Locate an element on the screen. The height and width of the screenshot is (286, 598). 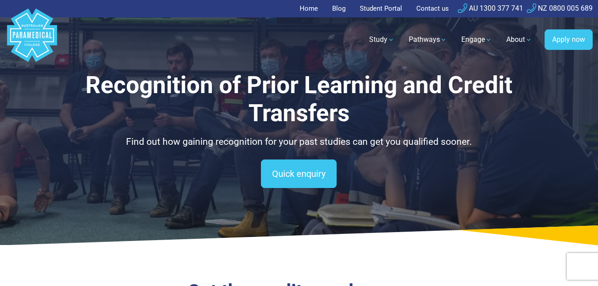
a: Engage is located at coordinates (477, 40).